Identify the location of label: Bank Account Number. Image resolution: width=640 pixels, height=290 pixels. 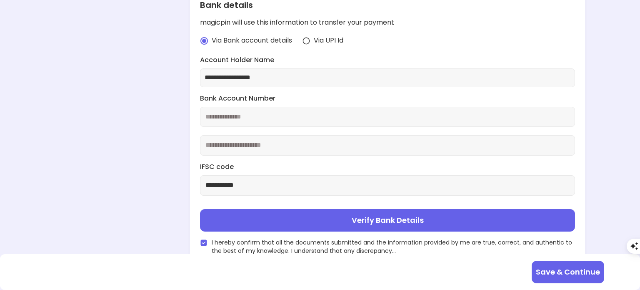
(388, 98).